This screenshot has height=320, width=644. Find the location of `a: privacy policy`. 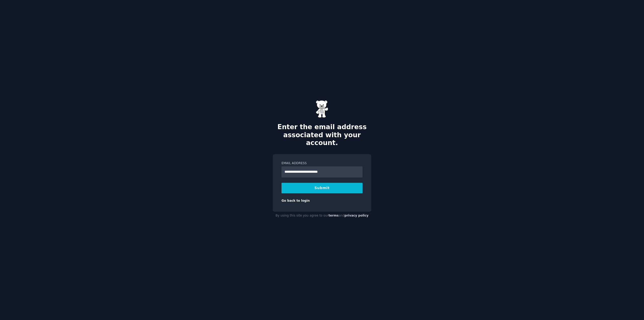

a: privacy policy is located at coordinates (356, 215).